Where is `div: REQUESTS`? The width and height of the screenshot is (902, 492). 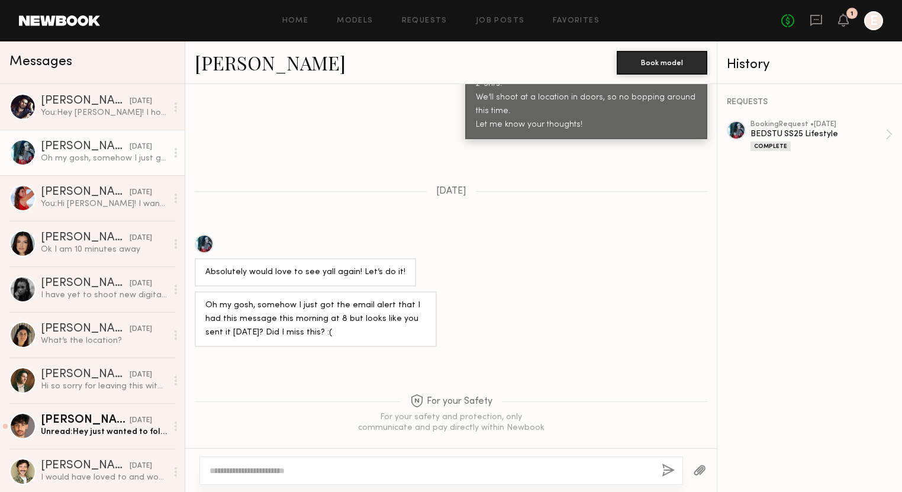 div: REQUESTS is located at coordinates (810, 102).